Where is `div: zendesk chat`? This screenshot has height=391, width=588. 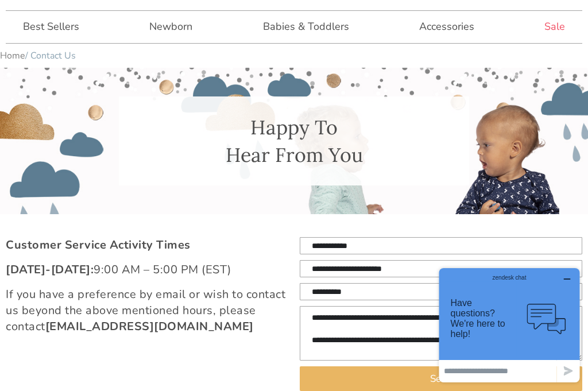 div: zendesk chat is located at coordinates (74, 12).